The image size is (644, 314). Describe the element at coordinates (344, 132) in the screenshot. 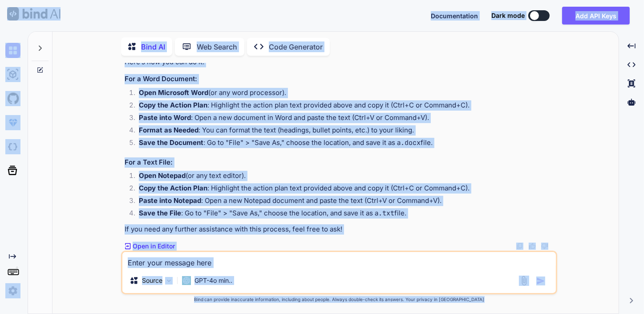

I see `li: : You can format the text (headings, bullet points, etc.) to your liking.` at that location.